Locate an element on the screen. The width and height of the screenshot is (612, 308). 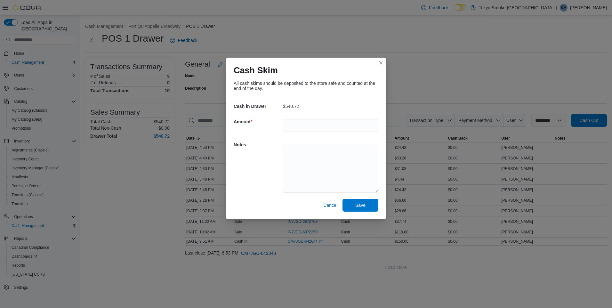
h5: Cash in Drawer is located at coordinates (258, 106).